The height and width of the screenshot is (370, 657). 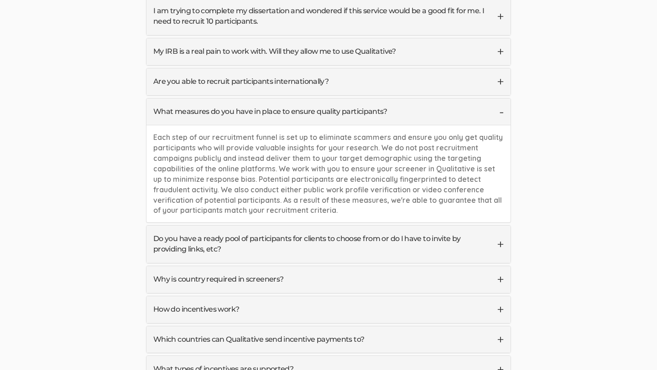 I want to click on a: What measures do you have in place to ensure quality participants?, so click(x=329, y=112).